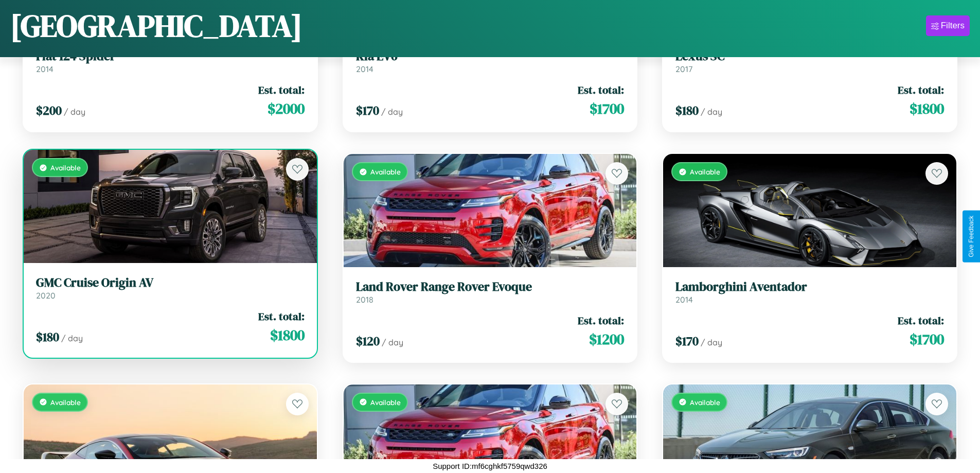 This screenshot has width=980, height=473. What do you see at coordinates (286, 109) in the screenshot?
I see `span: $ 2000` at bounding box center [286, 109].